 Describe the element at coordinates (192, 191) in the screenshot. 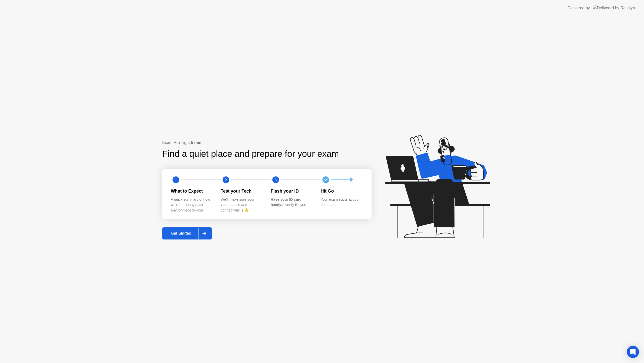

I see `div: What to Expect` at that location.